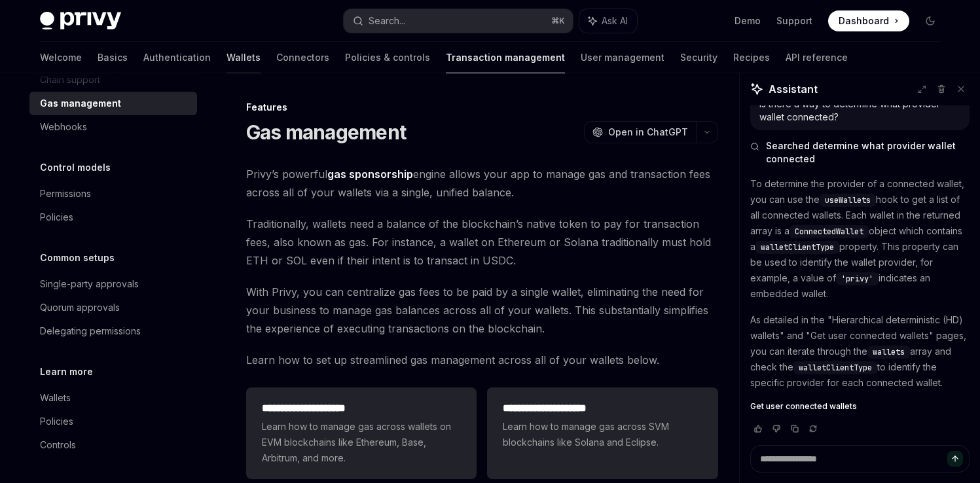 The height and width of the screenshot is (483, 980). What do you see at coordinates (751, 58) in the screenshot?
I see `a: Recipes` at bounding box center [751, 58].